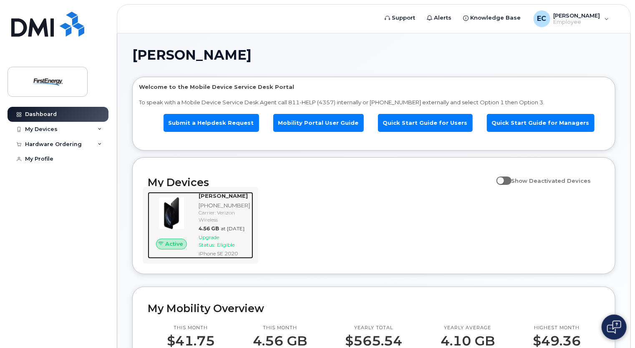 This screenshot has width=635, height=348. What do you see at coordinates (551, 181) in the screenshot?
I see `span: Show Deactivated Devices` at bounding box center [551, 181].